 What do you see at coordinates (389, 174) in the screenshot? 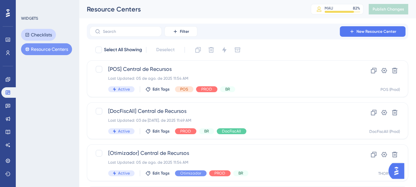
I see `div: THOR (Prod)` at bounding box center [389, 174].